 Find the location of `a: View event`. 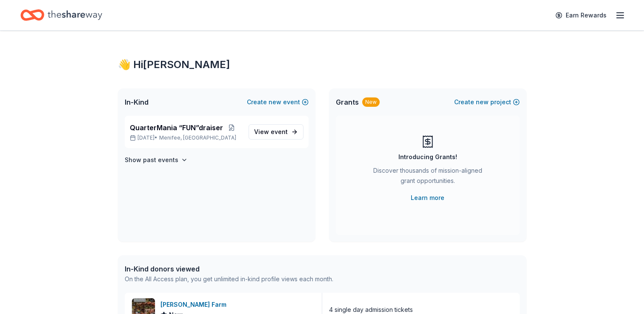

a: View event is located at coordinates (276, 132).